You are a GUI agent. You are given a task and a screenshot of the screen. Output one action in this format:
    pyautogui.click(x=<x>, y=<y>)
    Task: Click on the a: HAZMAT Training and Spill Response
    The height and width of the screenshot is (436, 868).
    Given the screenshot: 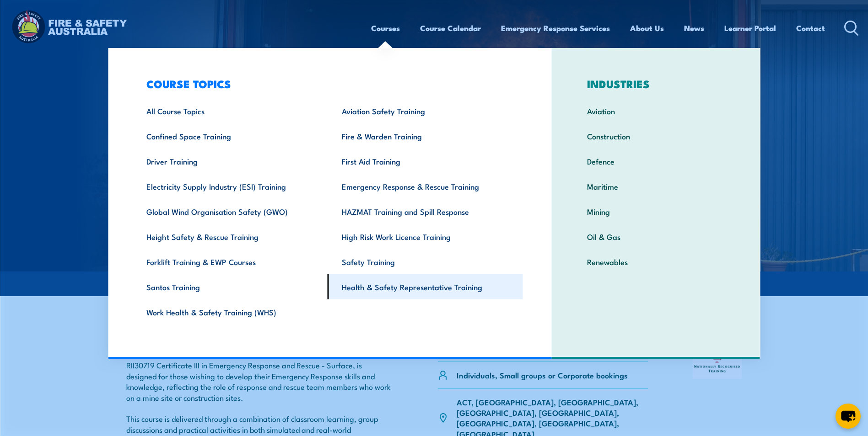 What is the action you would take?
    pyautogui.click(x=425, y=211)
    